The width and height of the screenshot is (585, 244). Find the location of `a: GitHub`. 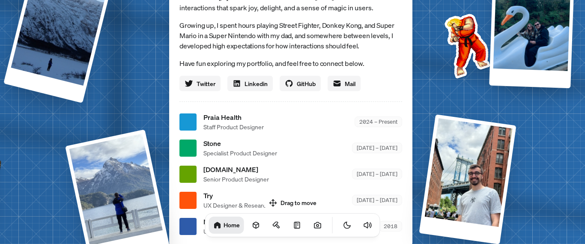

a: GitHub is located at coordinates (300, 84).